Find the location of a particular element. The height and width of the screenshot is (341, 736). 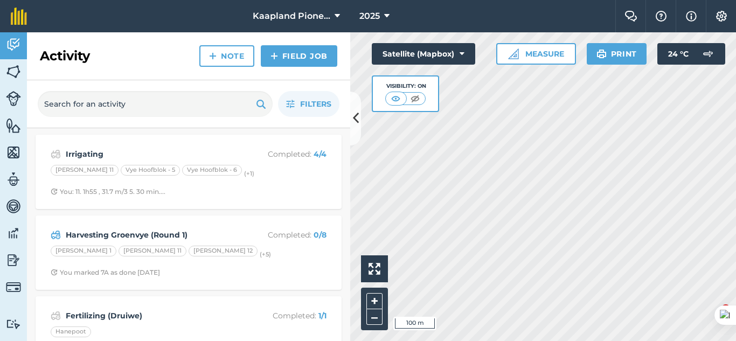

button: Print is located at coordinates (617, 54).